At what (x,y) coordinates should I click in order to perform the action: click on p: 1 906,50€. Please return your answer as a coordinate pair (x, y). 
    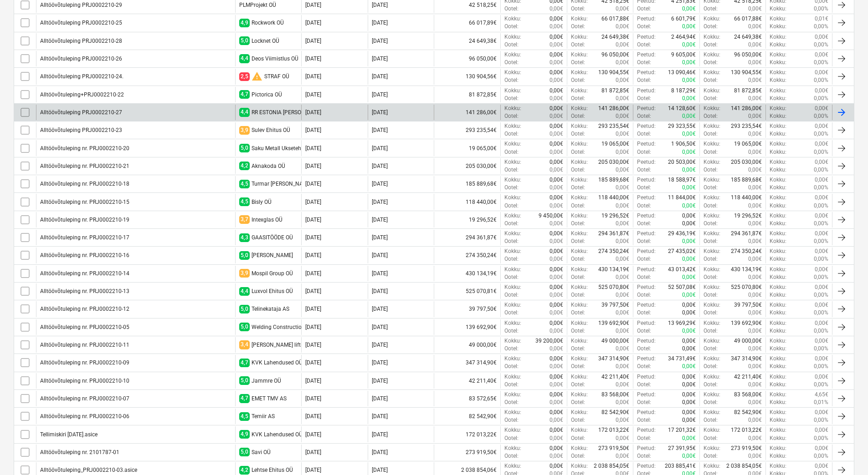
    Looking at the image, I should click on (683, 144).